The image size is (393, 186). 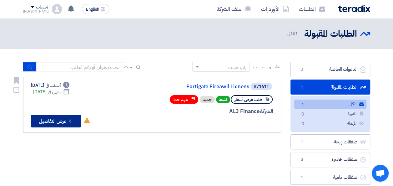 What do you see at coordinates (198, 111) in the screenshot?
I see `div: ALJ Finance` at bounding box center [198, 111].